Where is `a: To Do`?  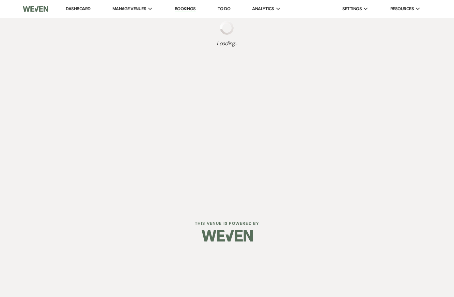 a: To Do is located at coordinates (224, 9).